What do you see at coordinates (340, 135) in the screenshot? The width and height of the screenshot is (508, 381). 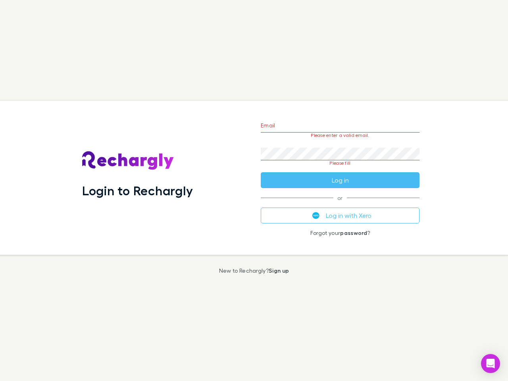 I see `p: Please enter a valid email.` at bounding box center [340, 135].